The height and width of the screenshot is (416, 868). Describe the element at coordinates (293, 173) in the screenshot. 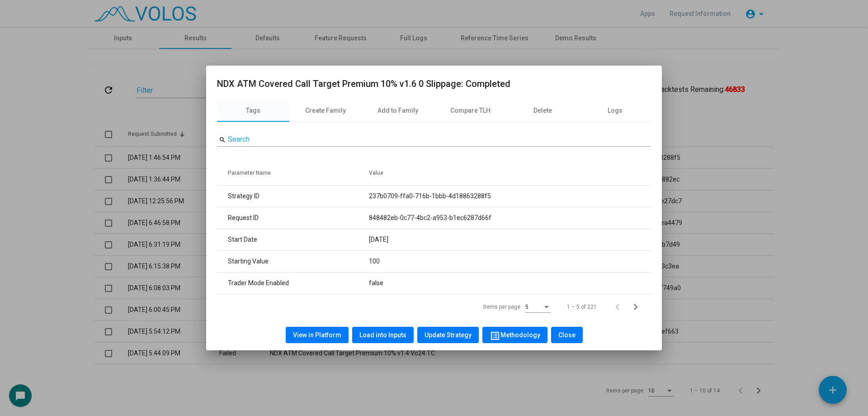

I see `th: Parameter Name` at that location.